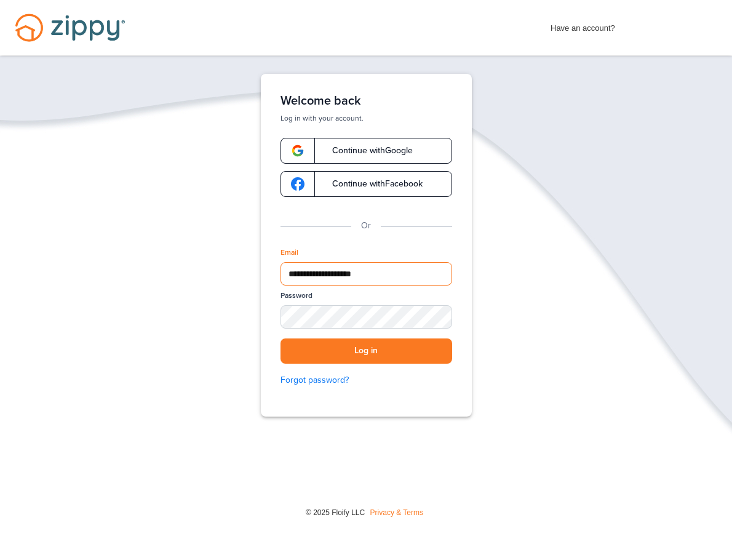 This screenshot has height=560, width=732. Describe the element at coordinates (366, 380) in the screenshot. I see `a: Forgot password?` at that location.